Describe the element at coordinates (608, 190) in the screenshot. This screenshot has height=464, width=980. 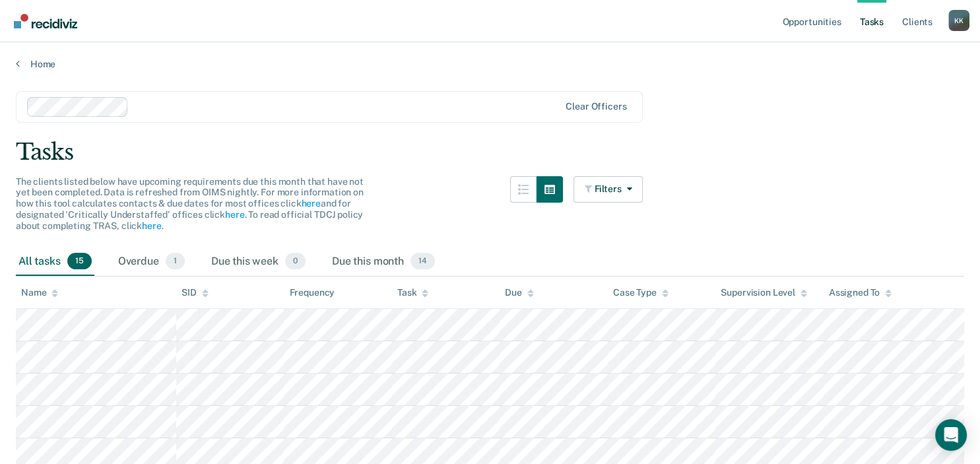
I see `button: Filters` at that location.